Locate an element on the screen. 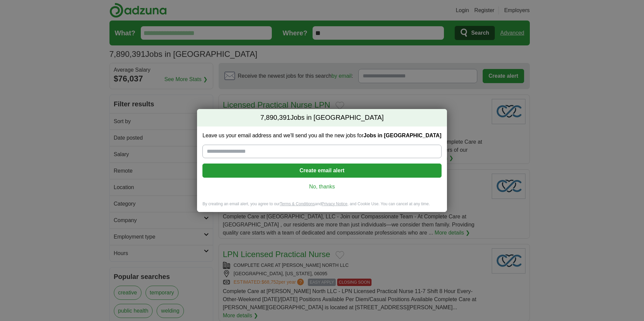  label: Leave us your email address and we'll send you all the new jobs for is located at coordinates (322, 136).